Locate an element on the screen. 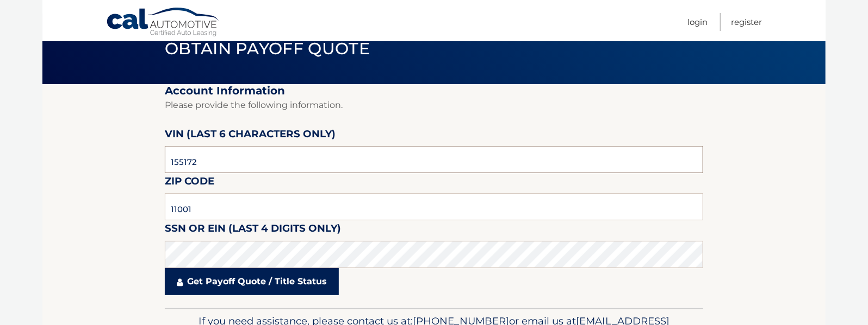  span: Obtain Payoff Quote is located at coordinates (267, 48).